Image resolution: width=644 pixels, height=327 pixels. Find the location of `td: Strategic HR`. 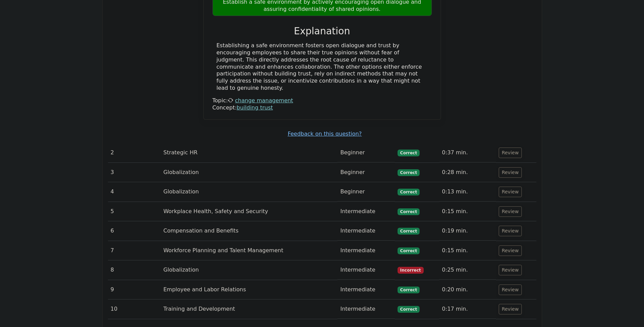

td: Strategic HR is located at coordinates (249, 152).